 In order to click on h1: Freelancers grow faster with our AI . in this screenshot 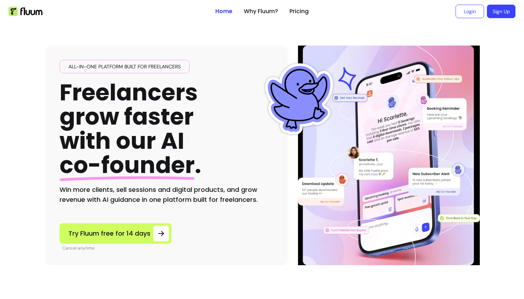, I will do `click(130, 129)`.